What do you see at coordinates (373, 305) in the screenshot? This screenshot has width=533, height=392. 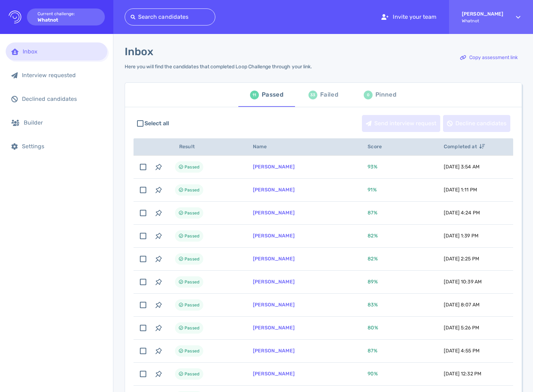 I see `span: 83 %` at bounding box center [373, 305].